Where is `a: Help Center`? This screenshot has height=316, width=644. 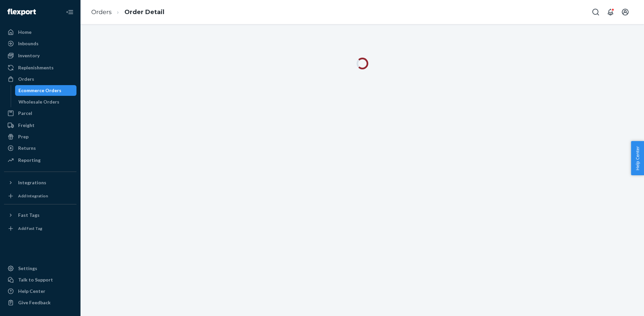 a: Help Center is located at coordinates (40, 292).